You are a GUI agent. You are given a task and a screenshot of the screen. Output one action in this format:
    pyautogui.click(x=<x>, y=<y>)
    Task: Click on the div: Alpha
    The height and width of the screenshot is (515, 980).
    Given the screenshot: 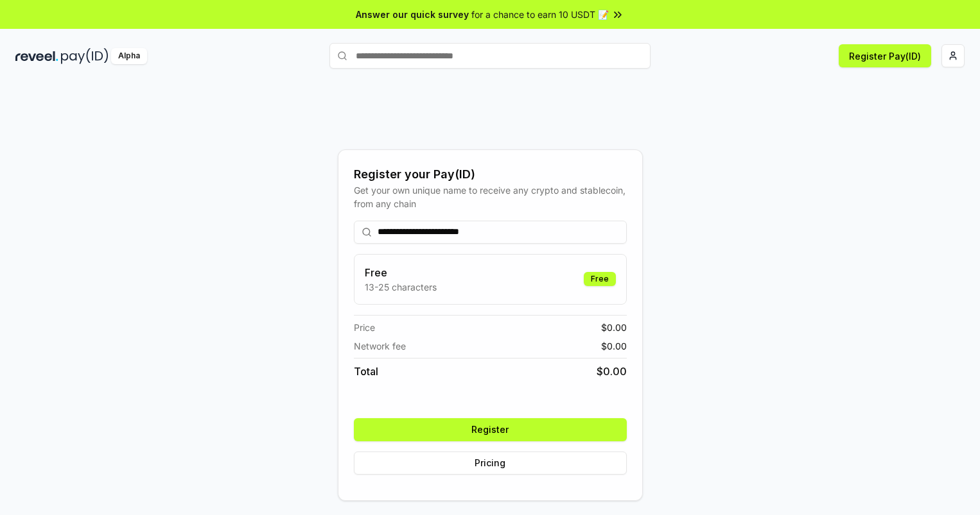 What is the action you would take?
    pyautogui.click(x=129, y=56)
    